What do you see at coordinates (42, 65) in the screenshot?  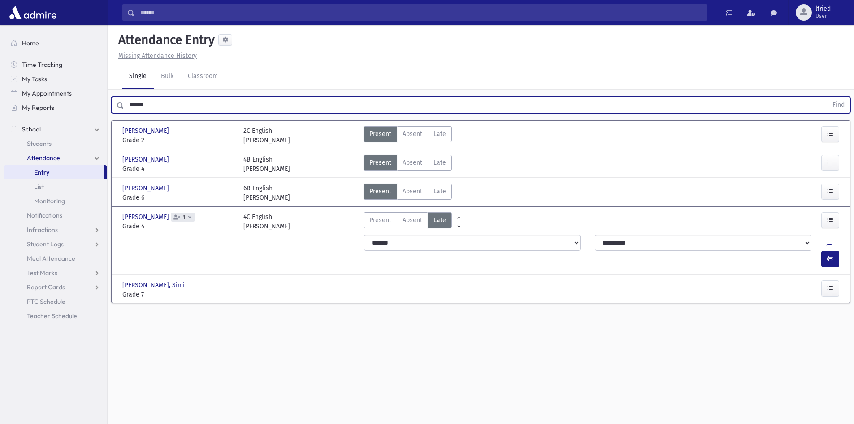 I see `span: Time Tracking` at bounding box center [42, 65].